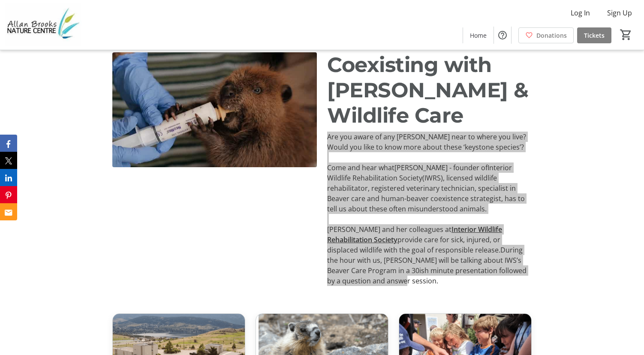  Describe the element at coordinates (502, 36) in the screenshot. I see `button: Help` at that location.